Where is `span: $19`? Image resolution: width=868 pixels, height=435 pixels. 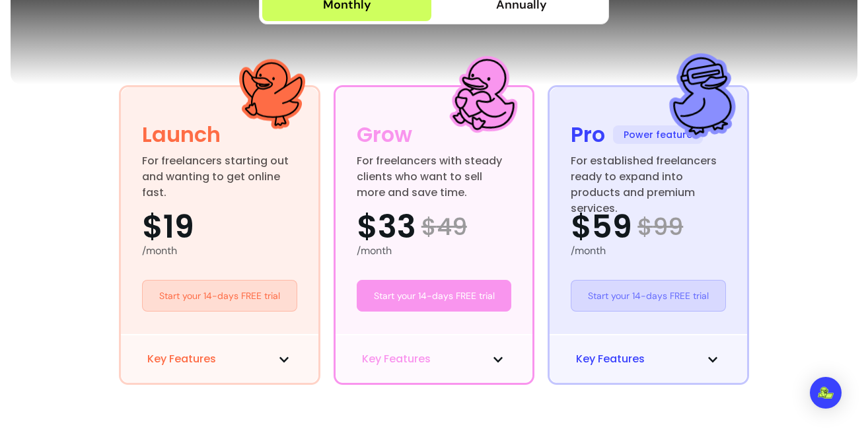 span: $19 is located at coordinates (168, 227).